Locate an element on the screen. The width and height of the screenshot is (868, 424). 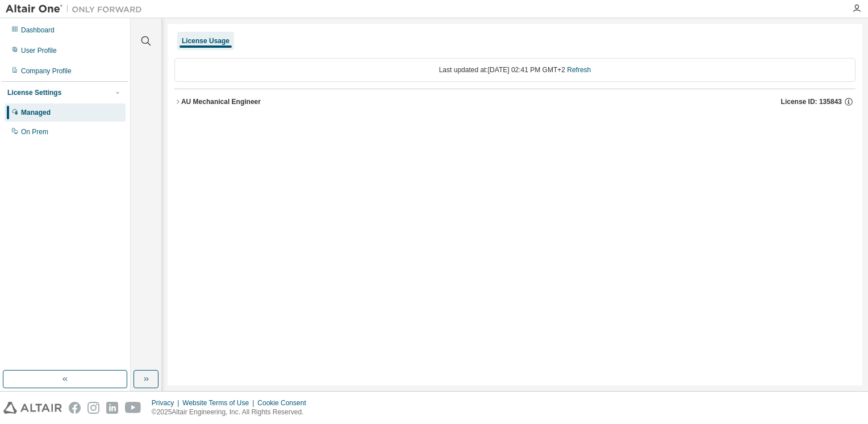
p: © 2025 Altair Engineering, Inc. All Rights Reserved. is located at coordinates (232, 412).